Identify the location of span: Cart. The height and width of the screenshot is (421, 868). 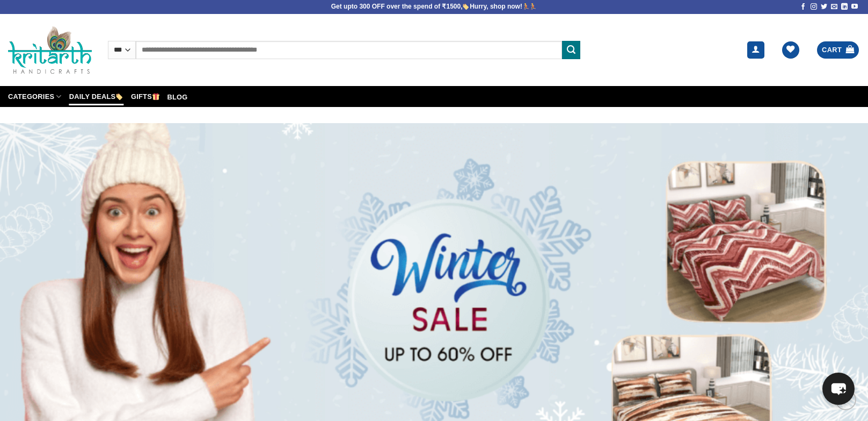
(832, 50).